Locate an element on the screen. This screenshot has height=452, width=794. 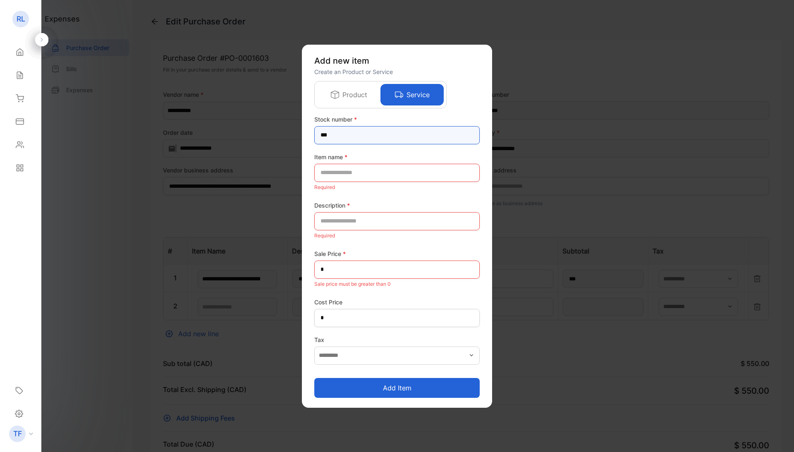
label: Description is located at coordinates (397, 205).